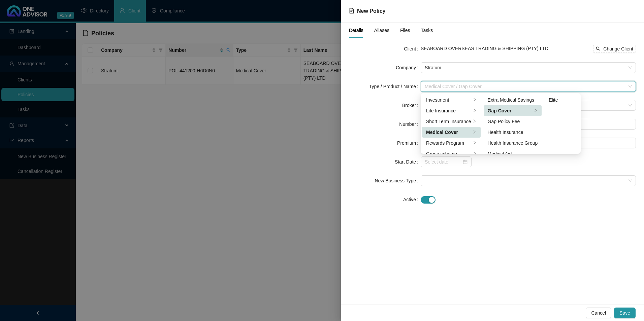 This screenshot has width=644, height=321. What do you see at coordinates (513, 132) in the screenshot?
I see `div: Health Insurance` at bounding box center [513, 132].